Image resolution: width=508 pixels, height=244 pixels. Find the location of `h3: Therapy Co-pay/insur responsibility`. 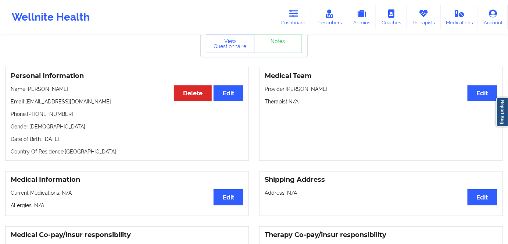

h3: Therapy Co-pay/insur responsibility is located at coordinates (381, 235).